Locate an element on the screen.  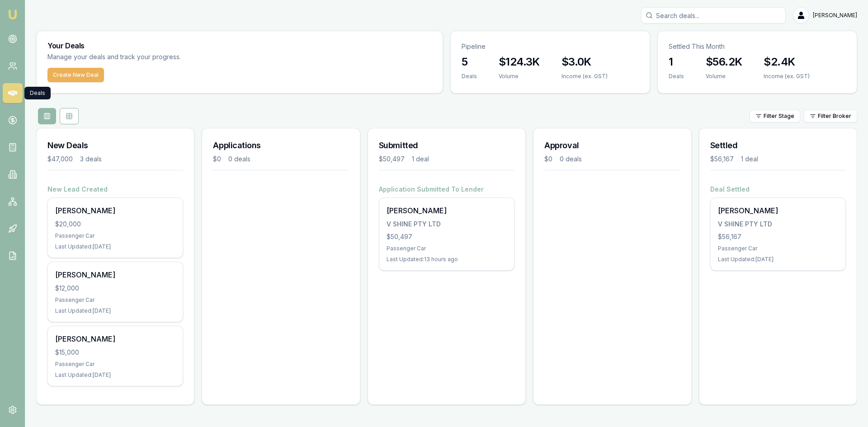
h3: Submitted is located at coordinates (447, 146).